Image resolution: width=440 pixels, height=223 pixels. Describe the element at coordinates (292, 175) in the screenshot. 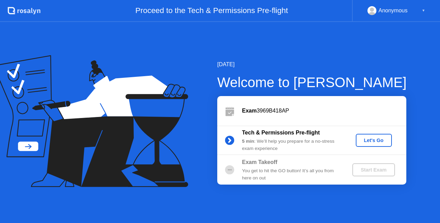

I see `div: You get to hit the GO button! It’s all you from here on out` at that location.